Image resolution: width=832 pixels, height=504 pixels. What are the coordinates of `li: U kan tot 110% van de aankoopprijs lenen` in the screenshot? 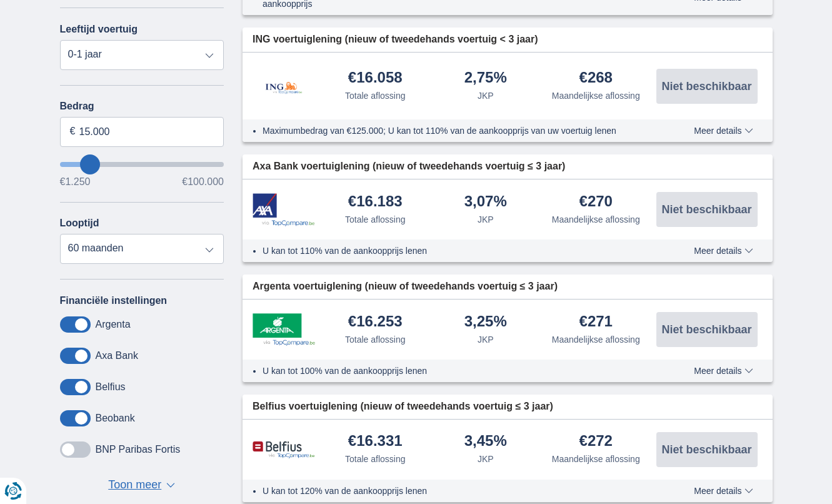 It's located at (455, 251).